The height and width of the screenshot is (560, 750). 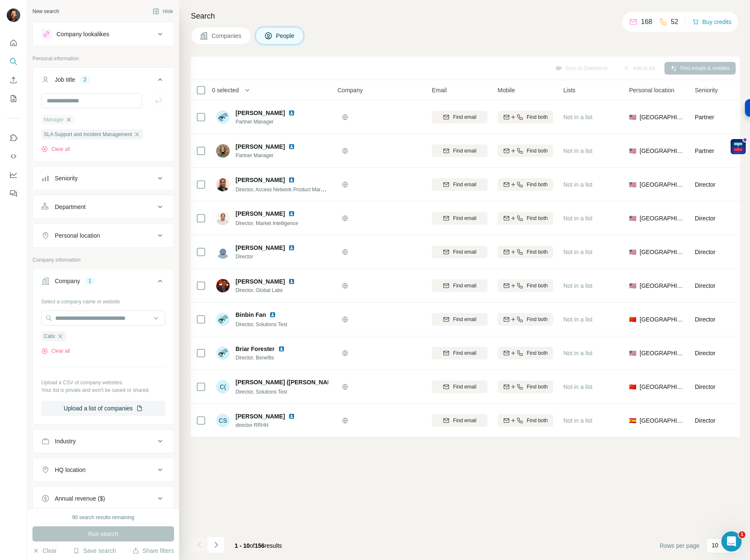 I want to click on div: Department, so click(x=70, y=207).